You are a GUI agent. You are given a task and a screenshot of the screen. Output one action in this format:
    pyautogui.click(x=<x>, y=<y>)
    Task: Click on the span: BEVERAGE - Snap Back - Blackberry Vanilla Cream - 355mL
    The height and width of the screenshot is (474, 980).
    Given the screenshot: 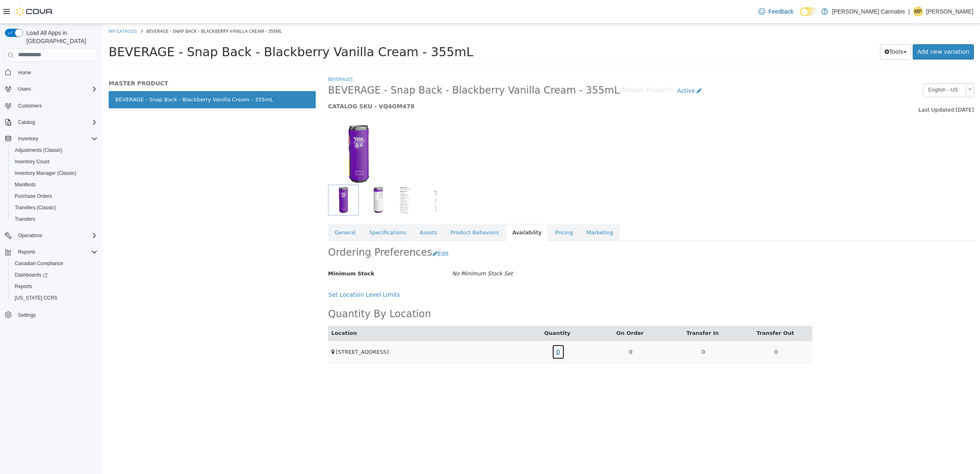 What is the action you would take?
    pyautogui.click(x=111, y=7)
    